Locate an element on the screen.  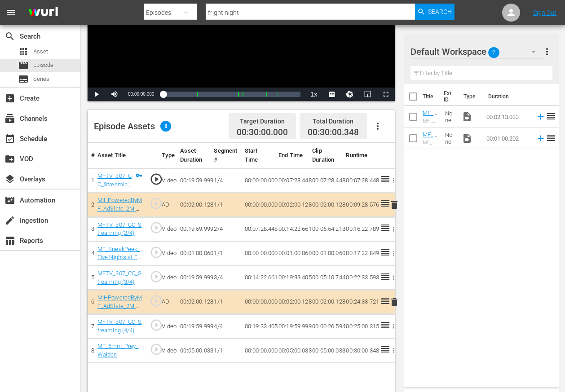
button: Captions is located at coordinates (332, 94).